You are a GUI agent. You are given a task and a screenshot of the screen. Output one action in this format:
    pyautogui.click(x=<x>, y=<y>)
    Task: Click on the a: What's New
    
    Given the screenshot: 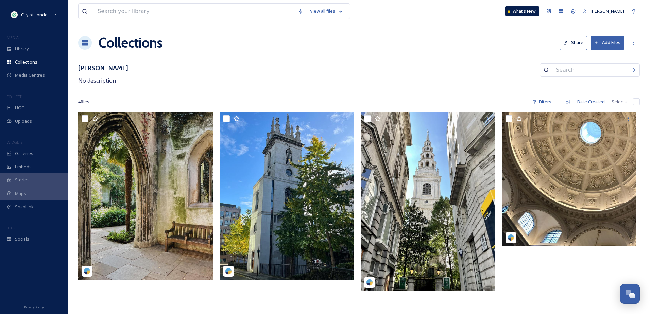 What is the action you would take?
    pyautogui.click(x=522, y=11)
    